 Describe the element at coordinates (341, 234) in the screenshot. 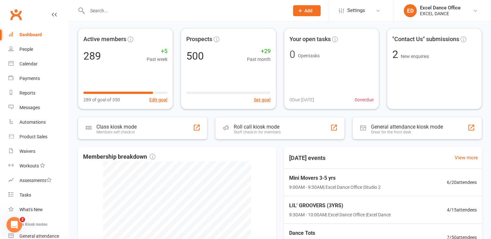

I see `span: Dance Tots` at that location.